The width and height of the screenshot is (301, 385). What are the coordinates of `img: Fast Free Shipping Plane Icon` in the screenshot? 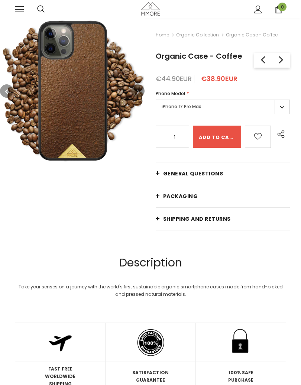 It's located at (60, 342).